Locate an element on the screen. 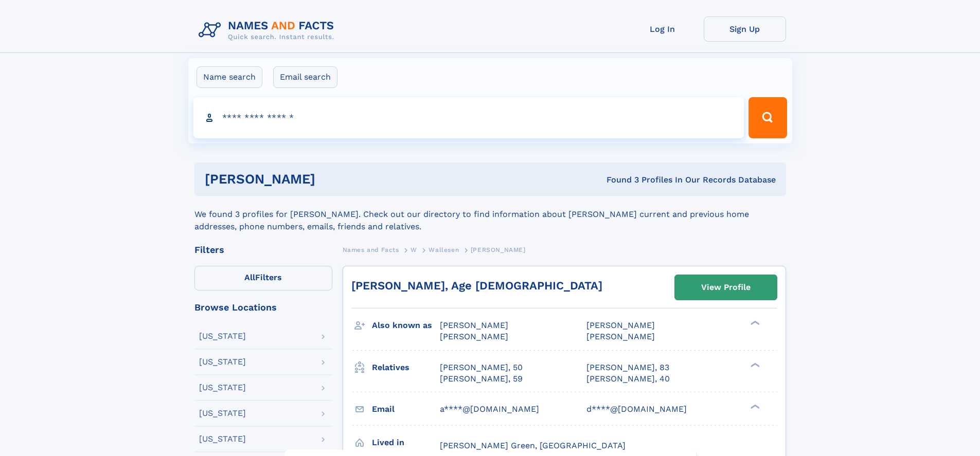 This screenshot has width=980, height=456. h3: Relatives is located at coordinates (406, 368).